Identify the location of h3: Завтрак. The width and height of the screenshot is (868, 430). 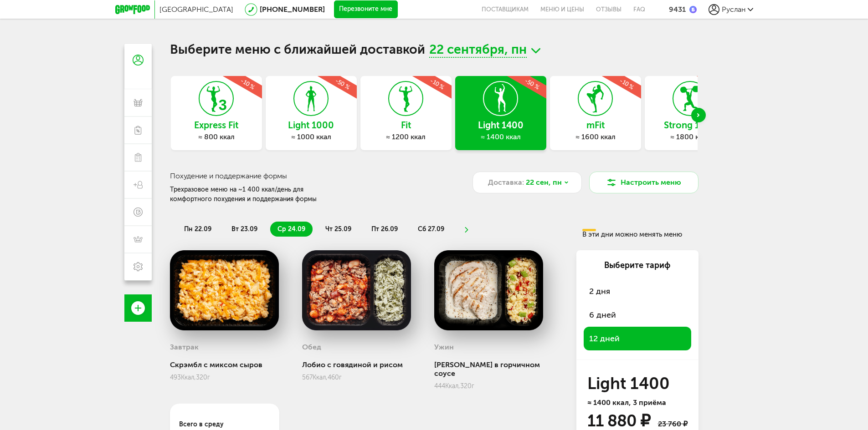
(184, 347).